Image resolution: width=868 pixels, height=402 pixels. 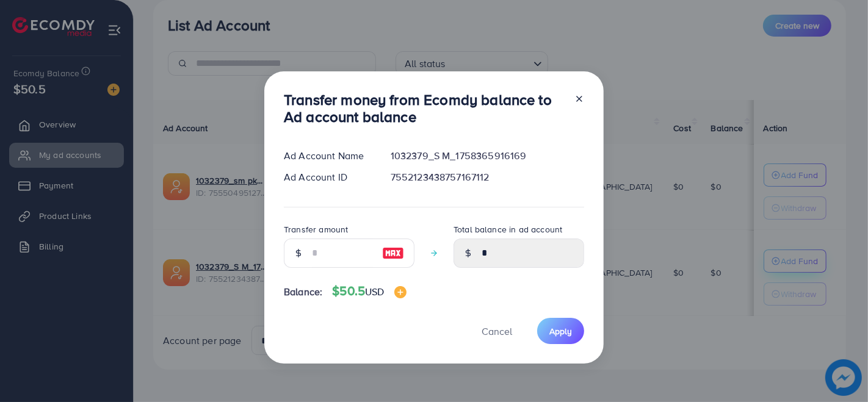 What do you see at coordinates (560, 332) in the screenshot?
I see `span: Apply` at bounding box center [560, 332].